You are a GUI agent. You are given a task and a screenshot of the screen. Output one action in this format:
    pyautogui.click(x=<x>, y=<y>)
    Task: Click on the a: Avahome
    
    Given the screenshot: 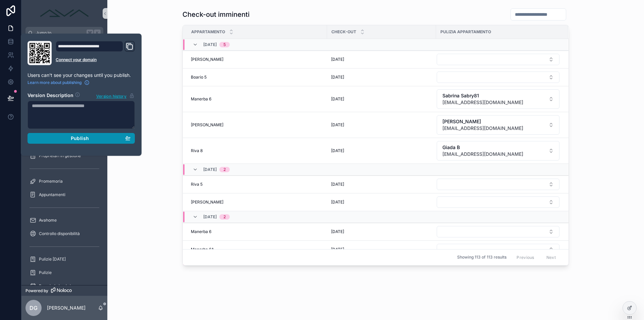 What is the action you would take?
    pyautogui.click(x=65, y=220)
    